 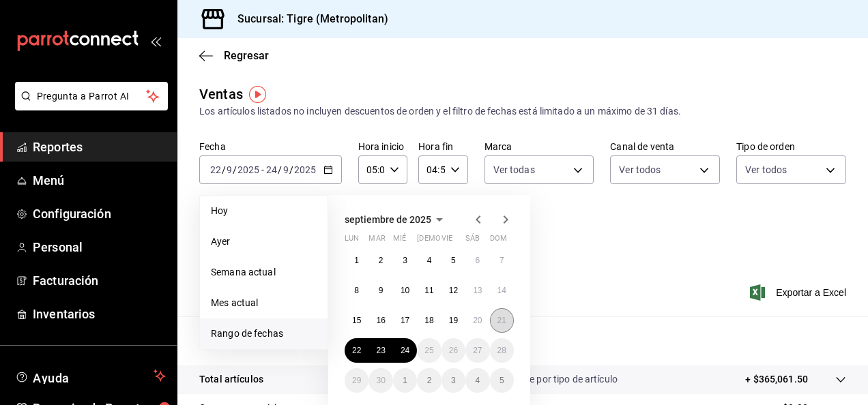 I want to click on a: Pregunta a Parrot AI, so click(x=89, y=106).